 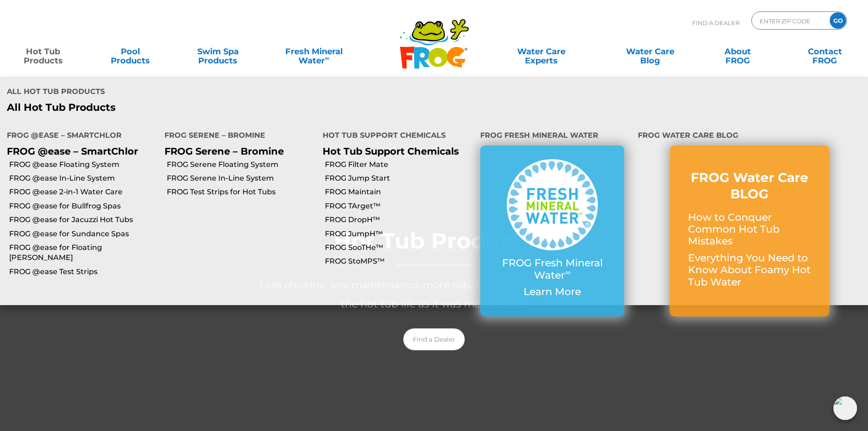 I want to click on a: ContactFROG, so click(x=825, y=52).